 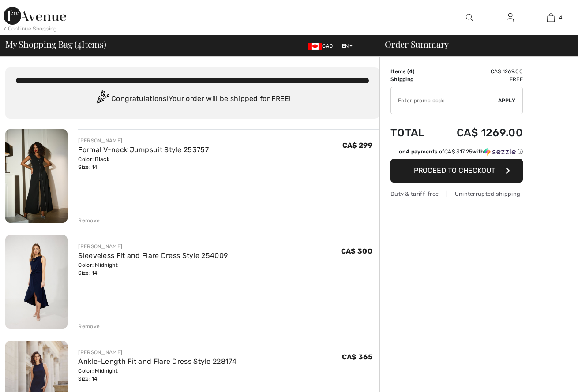 What do you see at coordinates (36, 176) in the screenshot?
I see `img: Formal V-neck Jumpsuit Style 253757` at bounding box center [36, 176].